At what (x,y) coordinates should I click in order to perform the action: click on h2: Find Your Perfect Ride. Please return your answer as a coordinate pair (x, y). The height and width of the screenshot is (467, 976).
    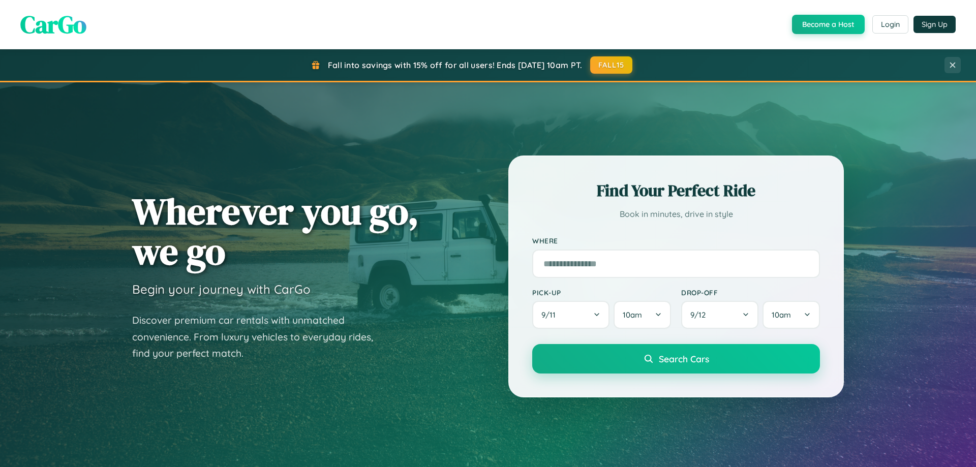
    Looking at the image, I should click on (676, 191).